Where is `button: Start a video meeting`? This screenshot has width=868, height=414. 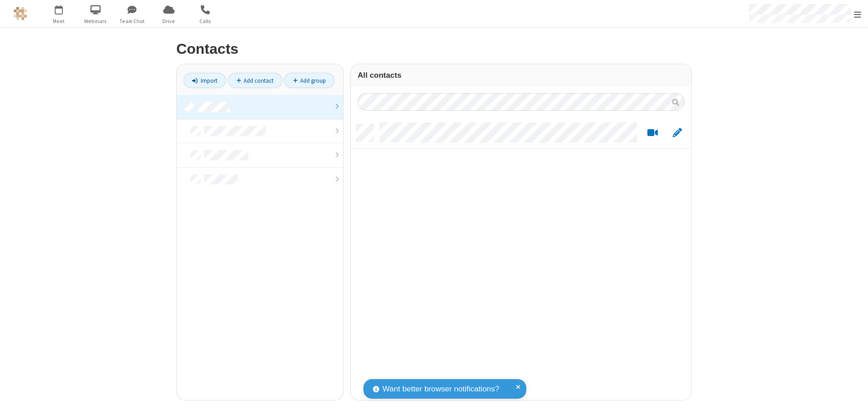
button: Start a video meeting is located at coordinates (653, 133).